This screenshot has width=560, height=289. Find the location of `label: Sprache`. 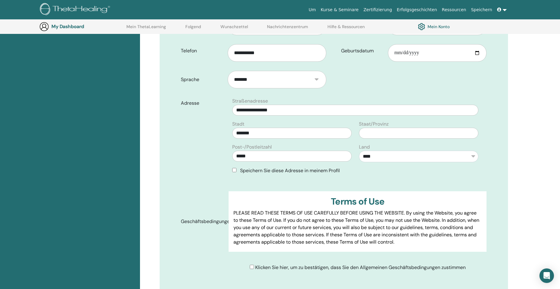

label: Sprache is located at coordinates (202, 80).